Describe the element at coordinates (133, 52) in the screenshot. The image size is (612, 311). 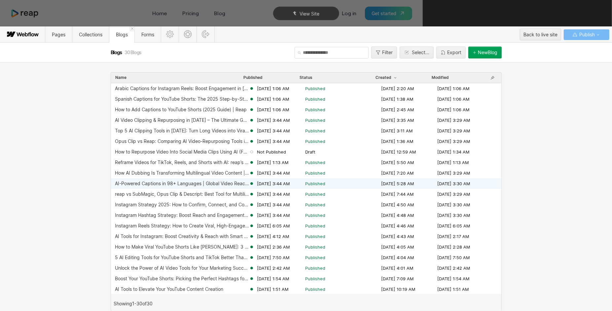
I see `span: 30 Blogs` at that location.